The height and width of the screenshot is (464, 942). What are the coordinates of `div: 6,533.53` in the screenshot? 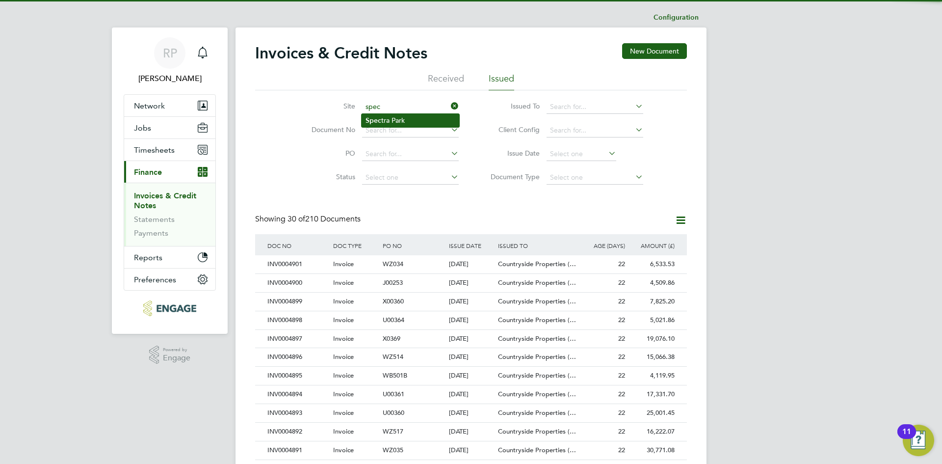 It's located at (652, 264).